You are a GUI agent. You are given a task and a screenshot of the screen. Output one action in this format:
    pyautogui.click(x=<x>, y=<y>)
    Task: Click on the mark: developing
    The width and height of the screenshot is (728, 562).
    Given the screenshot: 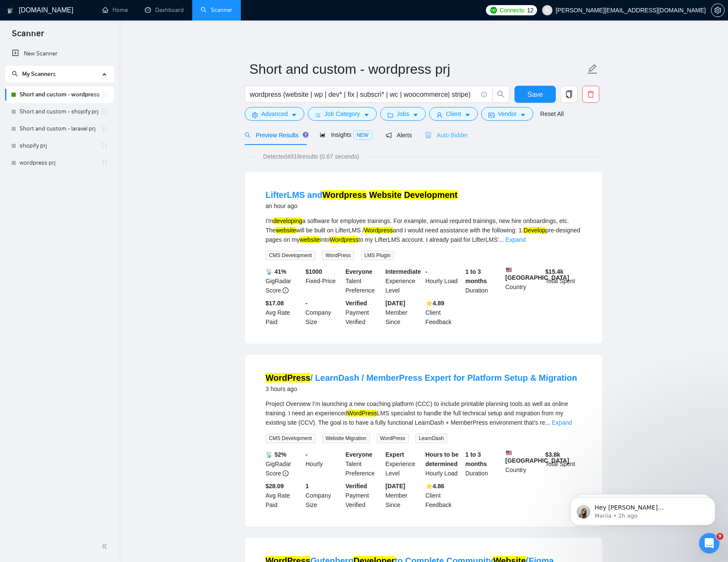 What is the action you would take?
    pyautogui.click(x=288, y=221)
    